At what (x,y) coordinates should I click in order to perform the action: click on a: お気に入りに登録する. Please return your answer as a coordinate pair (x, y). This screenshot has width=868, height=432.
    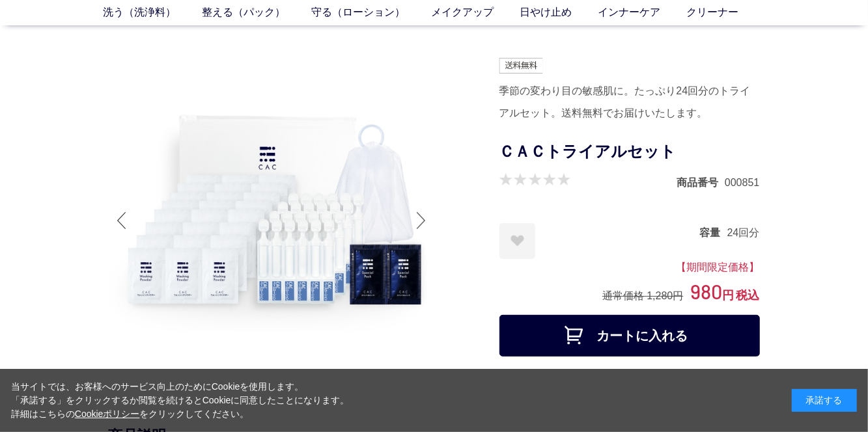
    Looking at the image, I should click on (517, 241).